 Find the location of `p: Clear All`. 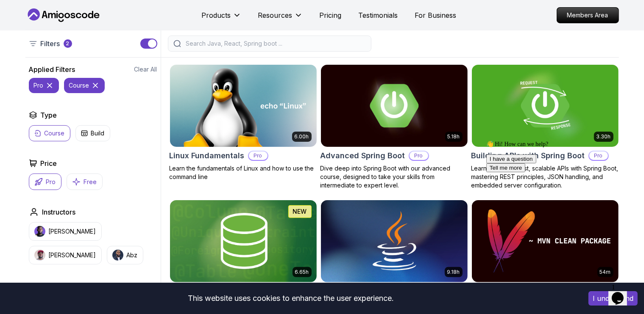

p: Clear All is located at coordinates (146, 69).